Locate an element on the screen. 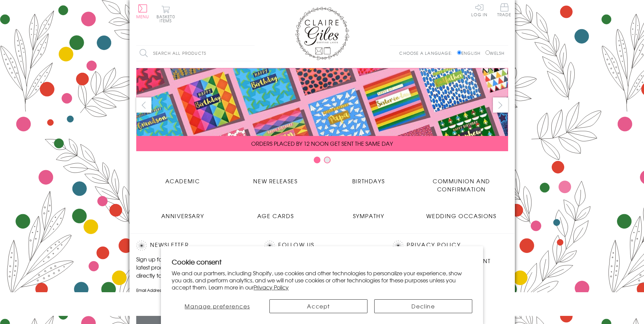  button: Carousel Page 1 (Current Slide) is located at coordinates (317, 160).